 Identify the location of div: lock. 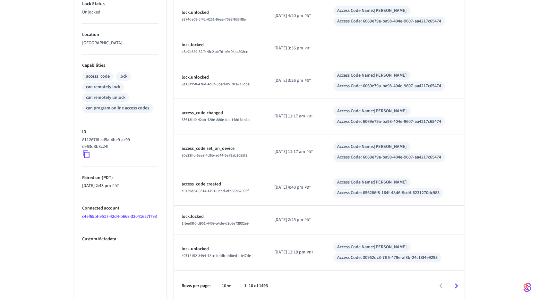
(123, 76).